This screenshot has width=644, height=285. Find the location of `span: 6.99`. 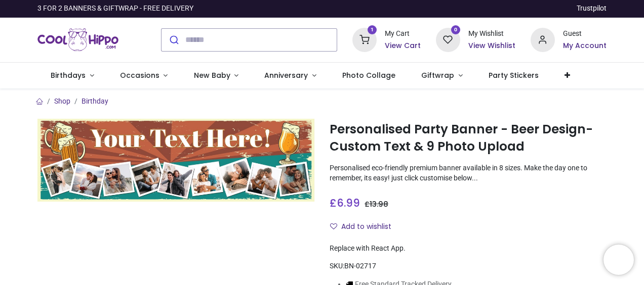

span: 6.99 is located at coordinates (348, 203).